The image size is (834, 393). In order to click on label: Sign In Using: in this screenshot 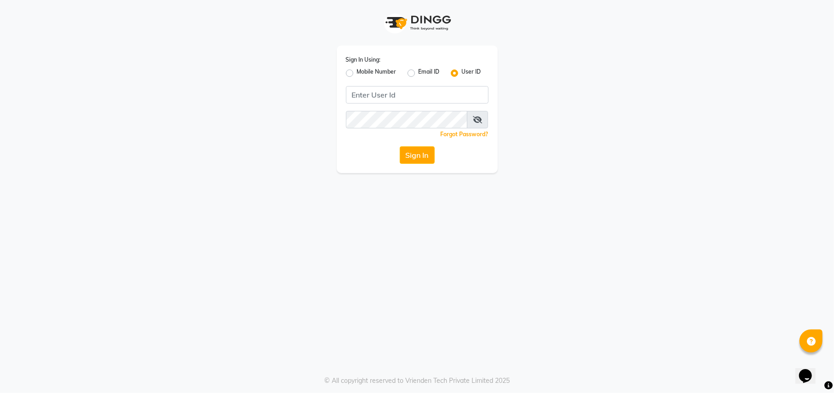, I will do `click(363, 60)`.